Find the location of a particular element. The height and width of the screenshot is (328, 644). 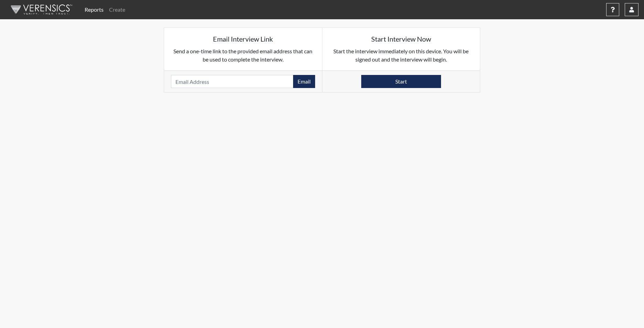

input: Email Address is located at coordinates (232, 82).